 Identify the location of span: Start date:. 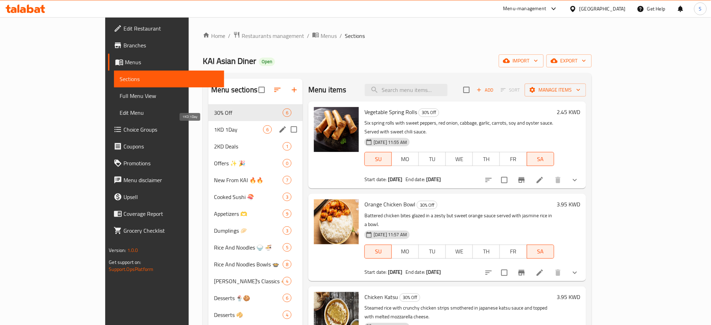
(376, 272).